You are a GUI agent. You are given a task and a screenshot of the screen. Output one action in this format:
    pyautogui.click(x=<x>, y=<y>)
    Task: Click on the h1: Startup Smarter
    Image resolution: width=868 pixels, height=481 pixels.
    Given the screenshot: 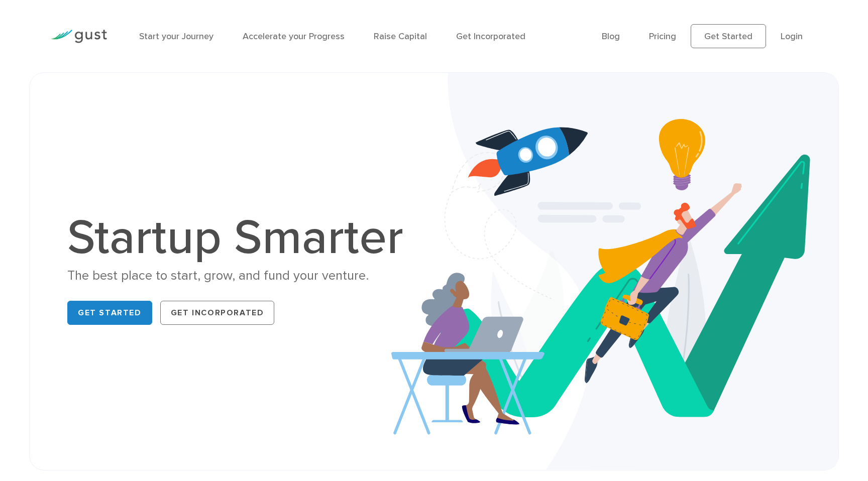 What is the action you would take?
    pyautogui.click(x=240, y=238)
    